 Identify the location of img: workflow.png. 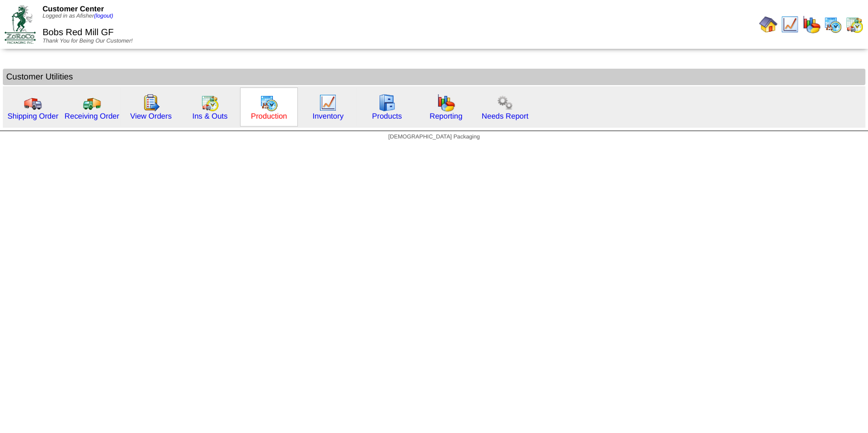
(505, 103).